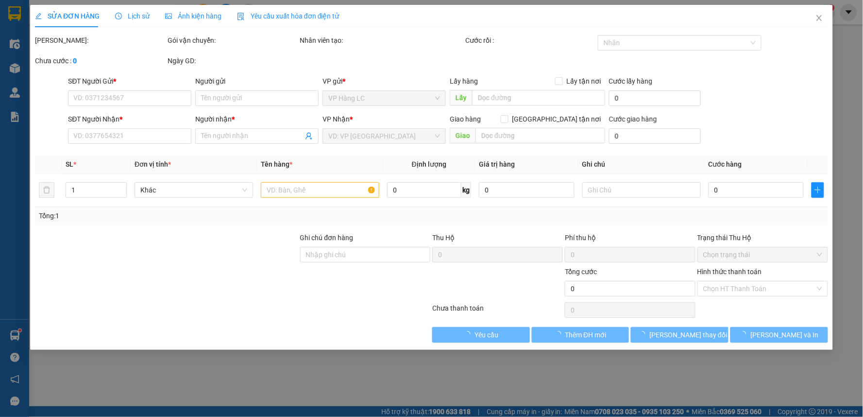  Describe the element at coordinates (193, 16) in the screenshot. I see `span: Ảnh kiện hàng` at that location.